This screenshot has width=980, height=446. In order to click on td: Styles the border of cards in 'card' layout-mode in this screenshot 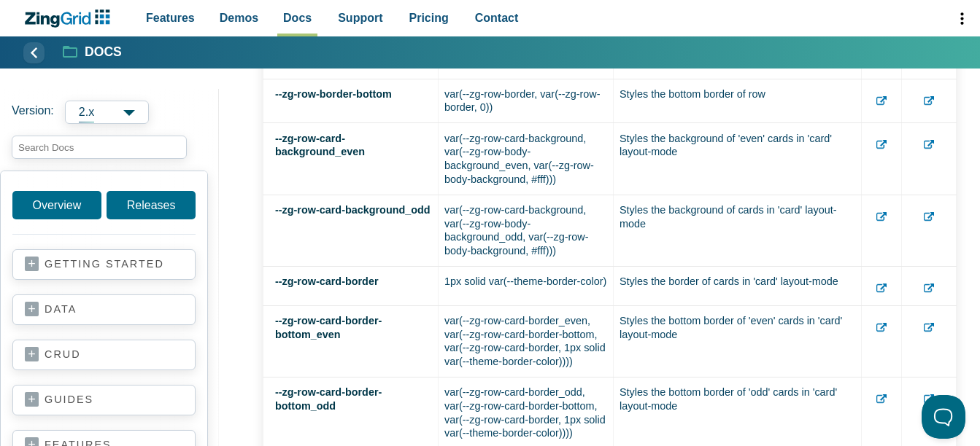, I will do `click(738, 286)`.